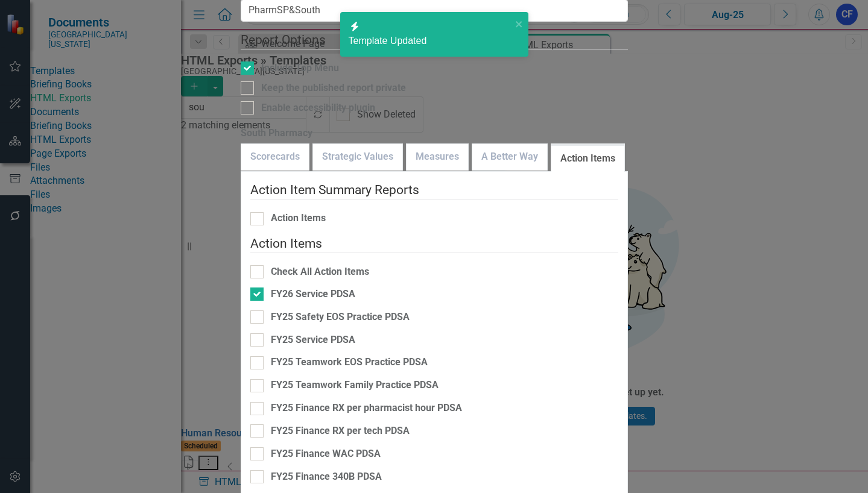 The width and height of the screenshot is (868, 493). Describe the element at coordinates (434, 40) in the screenshot. I see `legend: Report Options` at that location.